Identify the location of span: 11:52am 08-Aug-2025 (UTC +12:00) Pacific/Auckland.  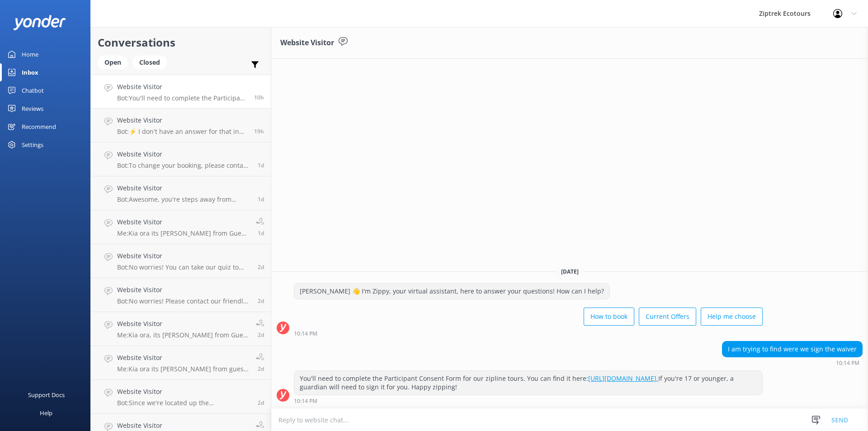
(261, 368).